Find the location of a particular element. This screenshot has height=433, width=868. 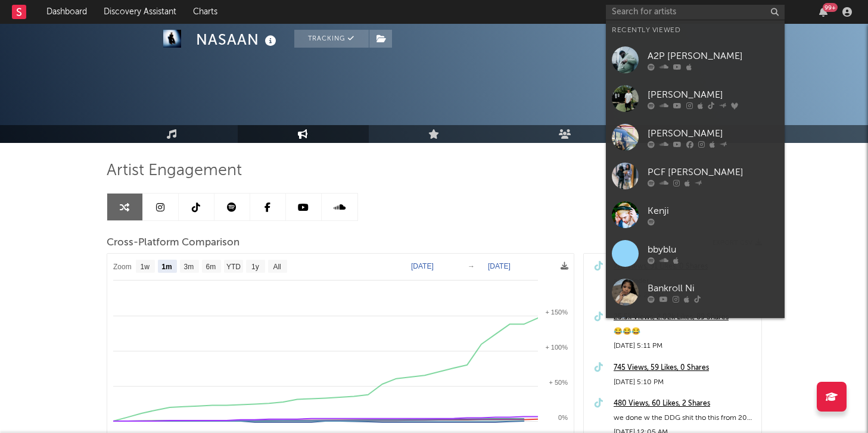

a: Bankroll Ni is located at coordinates (695, 292).